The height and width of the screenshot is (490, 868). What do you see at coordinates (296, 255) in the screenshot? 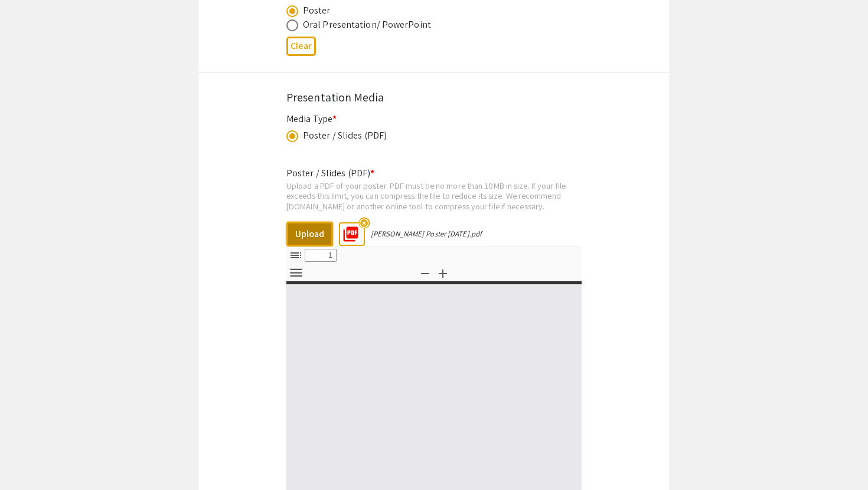
I see `button: Toggle Sidebar` at bounding box center [296, 255].